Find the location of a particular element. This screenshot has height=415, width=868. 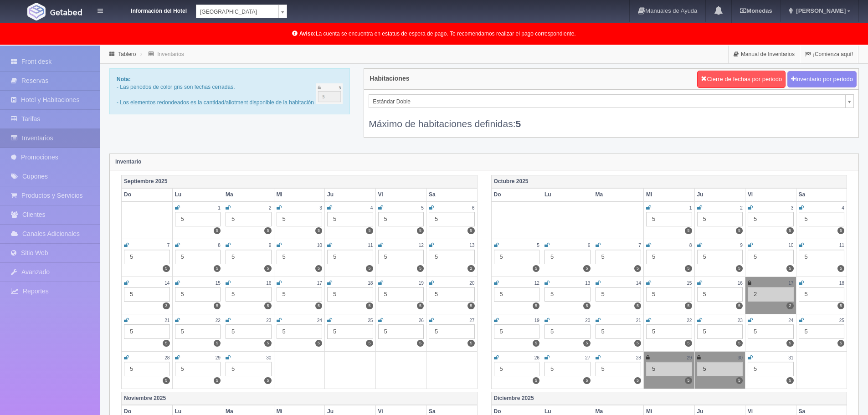

a: Estándar Doble is located at coordinates (611, 101).